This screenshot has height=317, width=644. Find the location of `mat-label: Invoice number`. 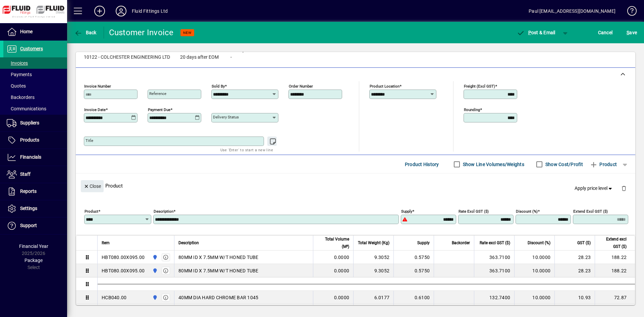

mat-label: Invoice number is located at coordinates (98, 86).